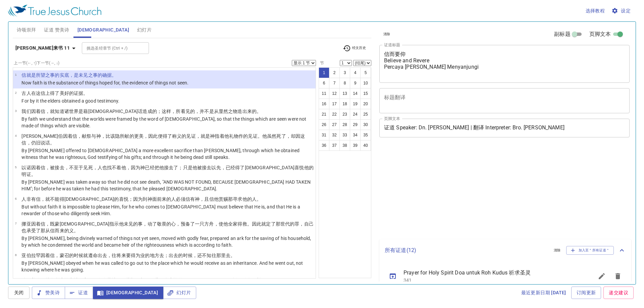  I want to click on wg11: 因着信, so click(138, 256).